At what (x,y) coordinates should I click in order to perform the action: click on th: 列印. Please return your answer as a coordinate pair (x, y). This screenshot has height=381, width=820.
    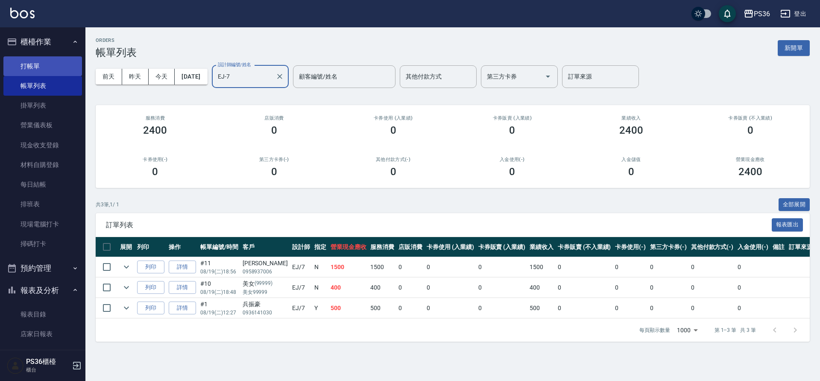
    Looking at the image, I should click on (151, 247).